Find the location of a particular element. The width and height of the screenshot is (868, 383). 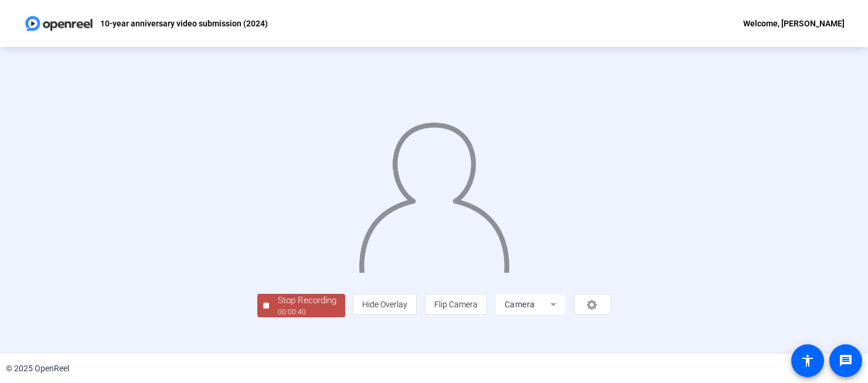

button: Flip Camera is located at coordinates (456, 304).